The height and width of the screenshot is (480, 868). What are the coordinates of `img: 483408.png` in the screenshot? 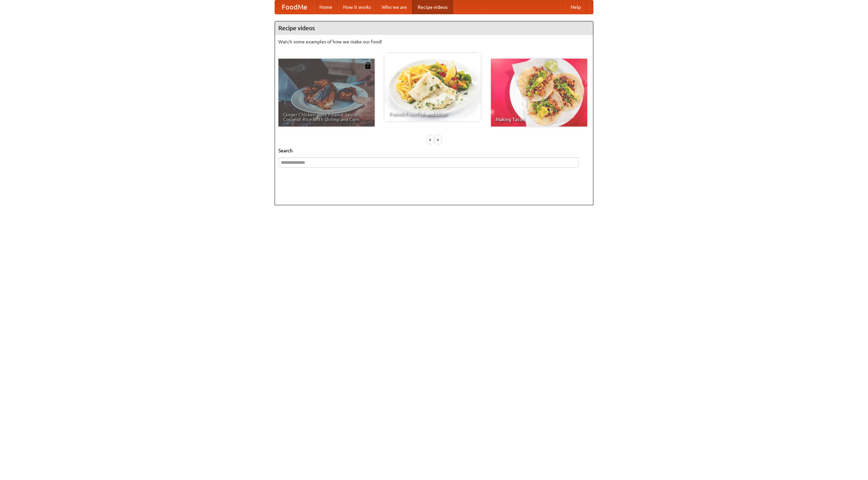 It's located at (368, 65).